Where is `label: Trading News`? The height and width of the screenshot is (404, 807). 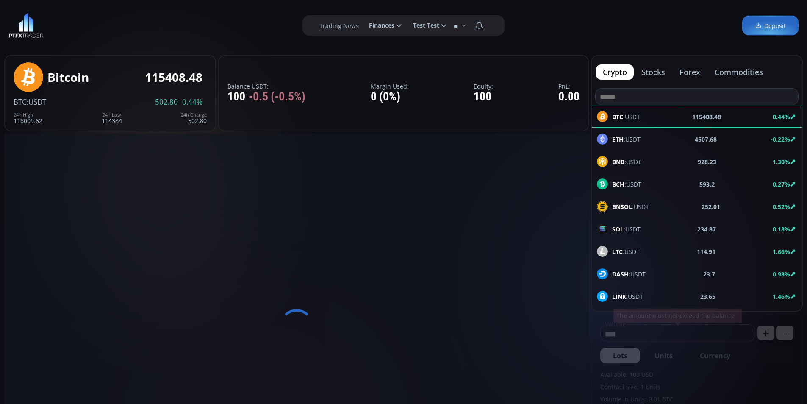 label: Trading News is located at coordinates (339, 25).